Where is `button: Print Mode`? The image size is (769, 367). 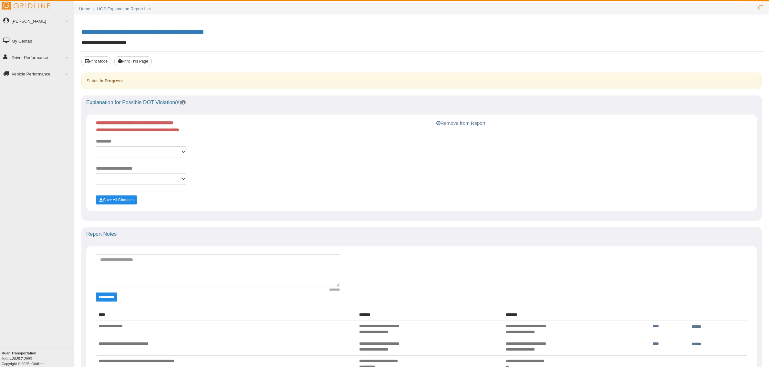 button: Print Mode is located at coordinates (96, 61).